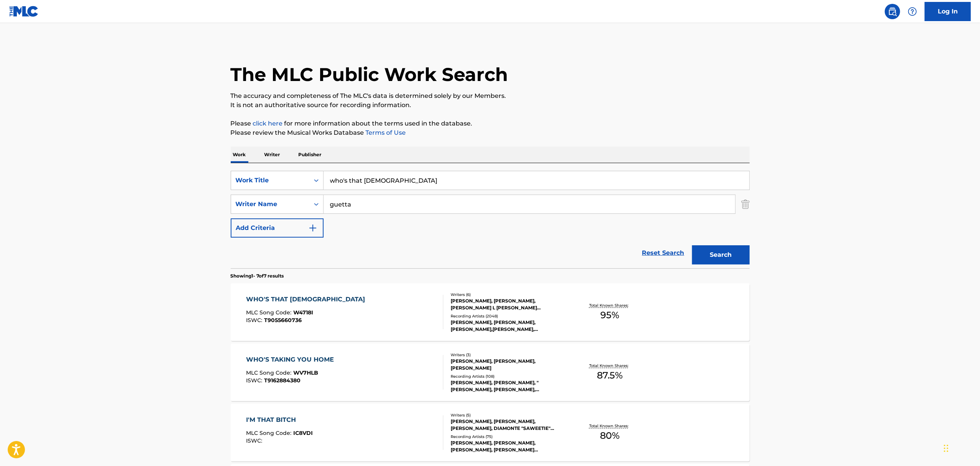 This screenshot has height=466, width=980. Describe the element at coordinates (509, 415) in the screenshot. I see `div: Writers ( 5 )` at that location.